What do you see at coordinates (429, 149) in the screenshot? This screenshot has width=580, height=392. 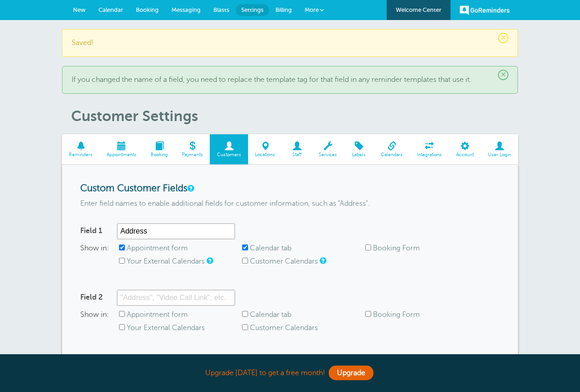 I see `a: Integrations` at bounding box center [429, 149].